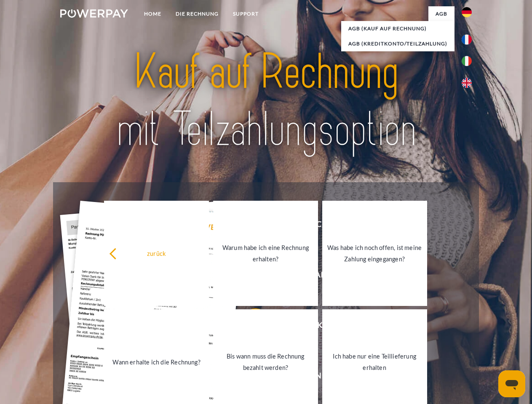 The height and width of the screenshot is (404, 532). Describe the element at coordinates (375, 253) in the screenshot. I see `div: Was habe ich noch offen, ist meine Zahlung eingegangen?` at that location.